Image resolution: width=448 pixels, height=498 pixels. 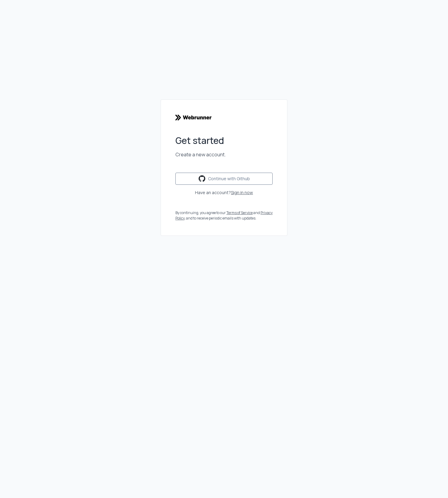 I want to click on div: By continuing, you agree to our and , and to receive periodic emails with updates., so click(x=224, y=216).